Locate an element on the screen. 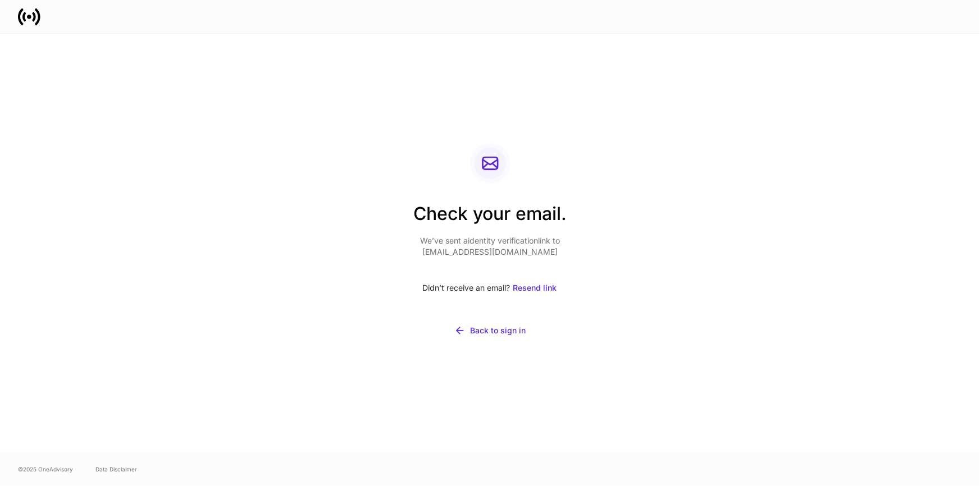 The height and width of the screenshot is (486, 980). a: Data Disclaimer is located at coordinates (116, 469).